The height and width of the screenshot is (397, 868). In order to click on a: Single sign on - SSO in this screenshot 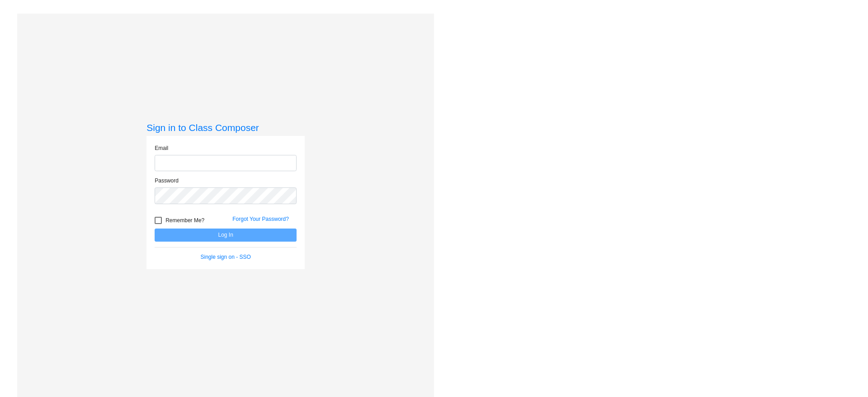, I will do `click(226, 257)`.